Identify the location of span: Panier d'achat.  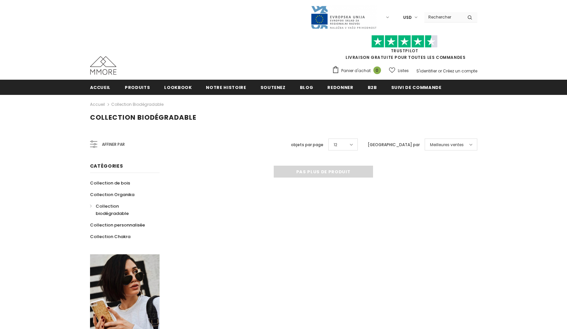
(356, 71).